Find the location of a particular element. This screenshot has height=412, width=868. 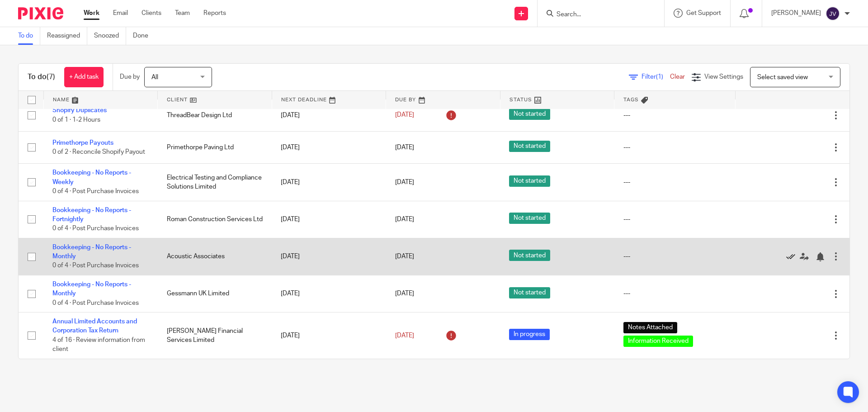

td: Gessmann UK Limited is located at coordinates (215, 293).